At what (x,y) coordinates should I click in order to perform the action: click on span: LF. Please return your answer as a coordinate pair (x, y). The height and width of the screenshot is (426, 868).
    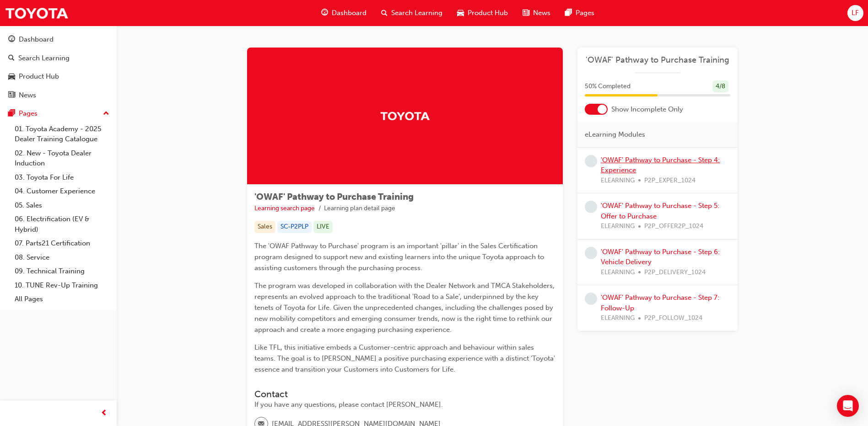
    Looking at the image, I should click on (855, 13).